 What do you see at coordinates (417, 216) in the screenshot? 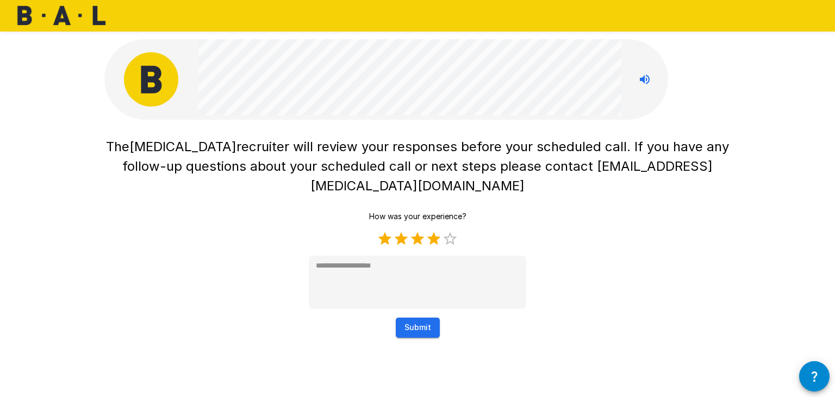
I see `p: How was your experience?` at bounding box center [417, 216].